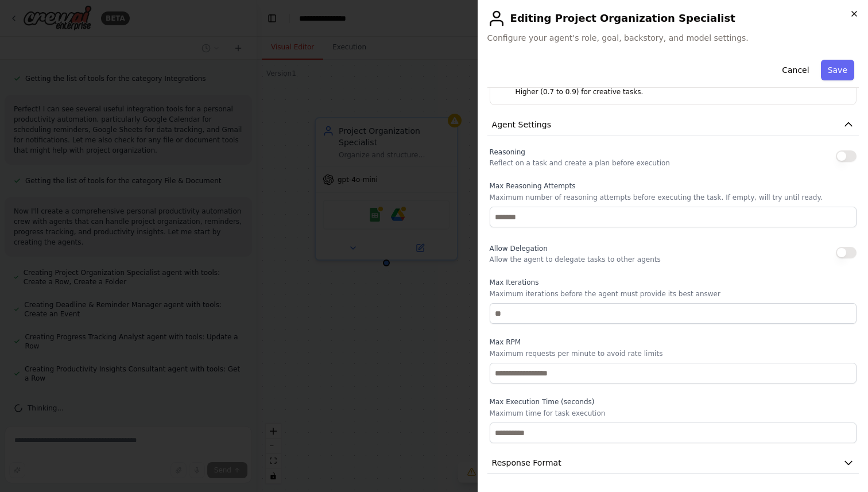  Describe the element at coordinates (673, 462) in the screenshot. I see `button: Response Format` at that location.